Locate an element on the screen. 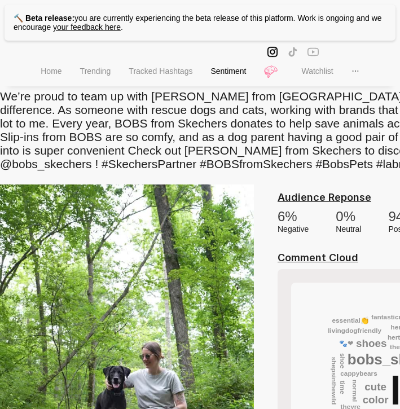  span: youtube is located at coordinates (313, 51).